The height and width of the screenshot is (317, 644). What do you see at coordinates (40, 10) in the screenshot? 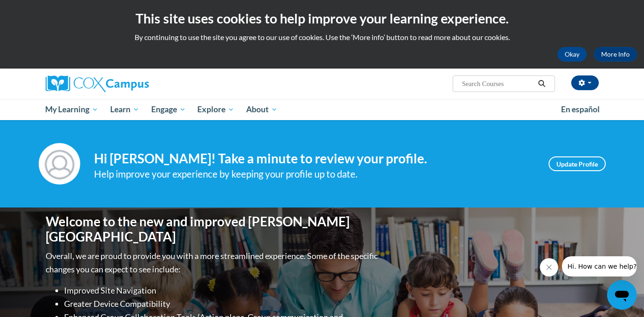
I see `span: Hi. How can we help?` at bounding box center [40, 10].